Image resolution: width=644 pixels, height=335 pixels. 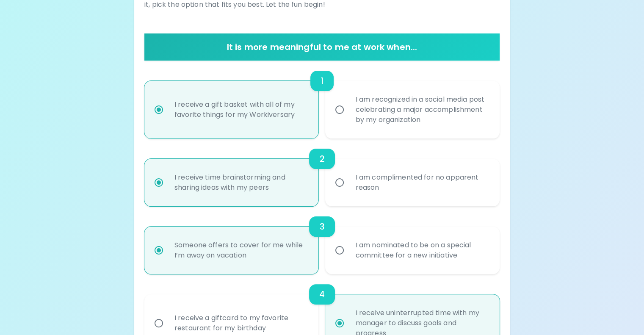 I want to click on h6: 3, so click(x=322, y=227).